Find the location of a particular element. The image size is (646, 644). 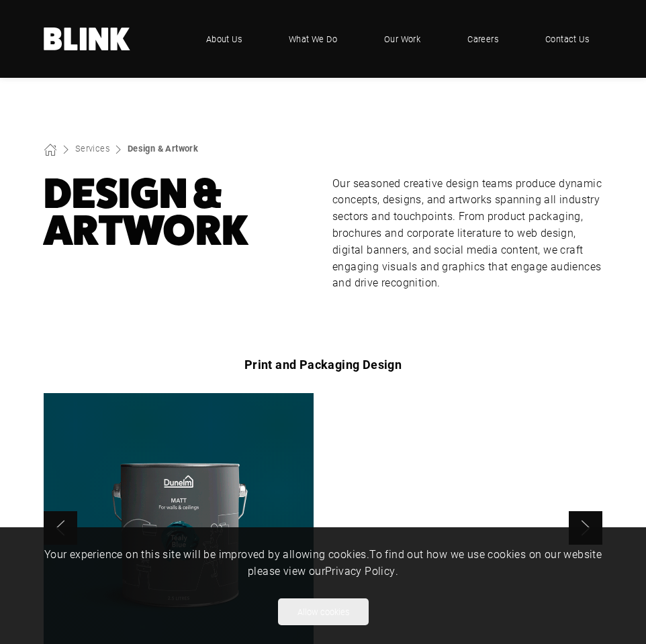

span: Contact Us is located at coordinates (567, 39).